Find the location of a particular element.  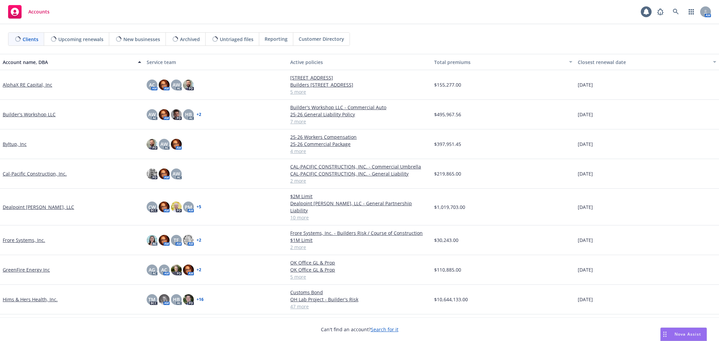

a: 47 more is located at coordinates (359, 306).